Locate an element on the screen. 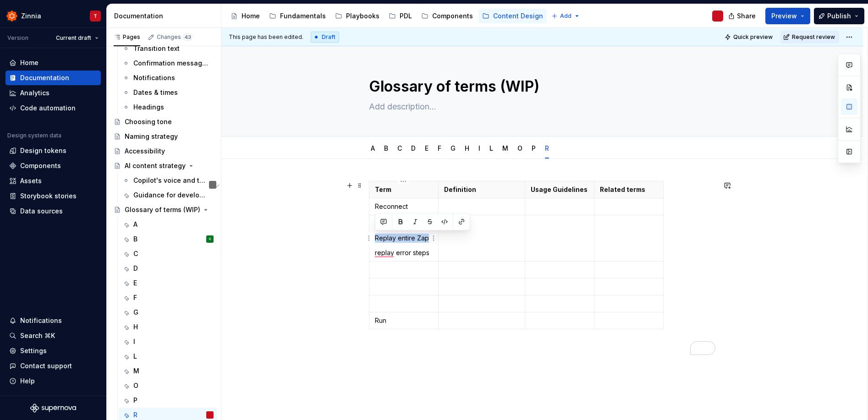 Image resolution: width=868 pixels, height=420 pixels. textarea: Glossary of terms (WIP) is located at coordinates (540, 86).